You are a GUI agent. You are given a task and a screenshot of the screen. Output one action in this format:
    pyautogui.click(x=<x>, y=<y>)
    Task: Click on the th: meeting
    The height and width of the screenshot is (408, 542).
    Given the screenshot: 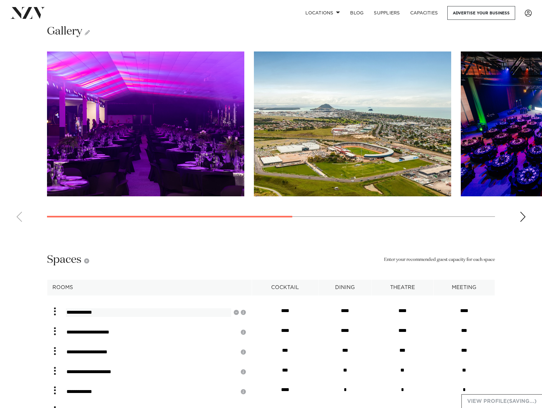 What is the action you would take?
    pyautogui.click(x=464, y=288)
    